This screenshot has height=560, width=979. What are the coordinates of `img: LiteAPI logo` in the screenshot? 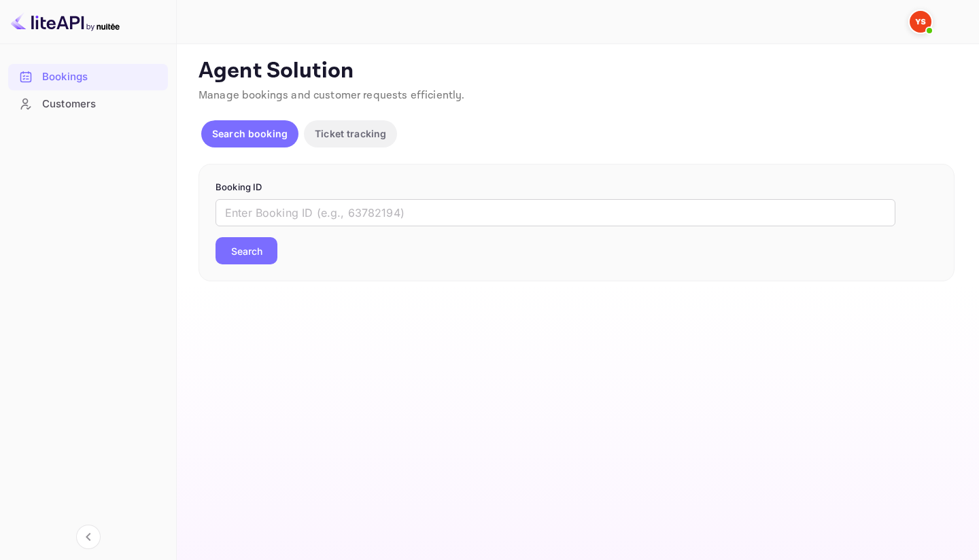 It's located at (65, 21).